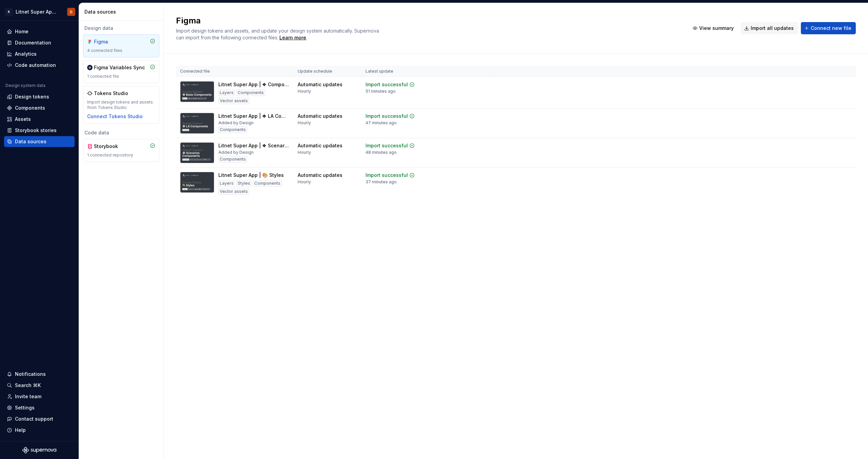  Describe the element at coordinates (22, 31) in the screenshot. I see `div: Home` at that location.